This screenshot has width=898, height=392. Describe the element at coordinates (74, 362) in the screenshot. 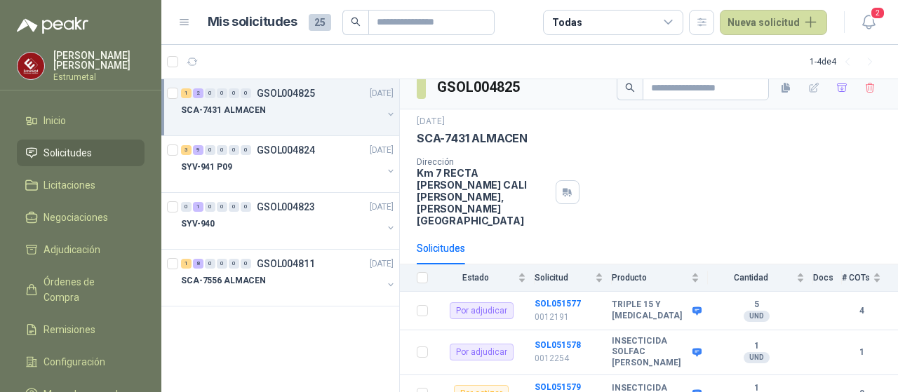

I see `span: Configuración` at that location.